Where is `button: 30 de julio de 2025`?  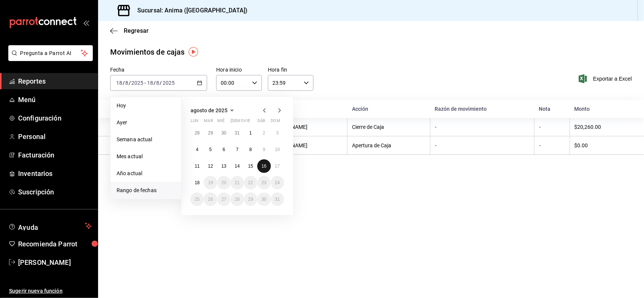 button: 30 de julio de 2025 is located at coordinates (224, 133).